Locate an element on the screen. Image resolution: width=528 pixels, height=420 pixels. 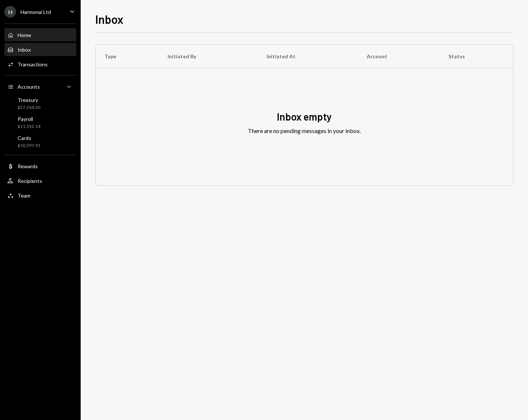
a: Treasury$27,264.50 is located at coordinates (40, 103).